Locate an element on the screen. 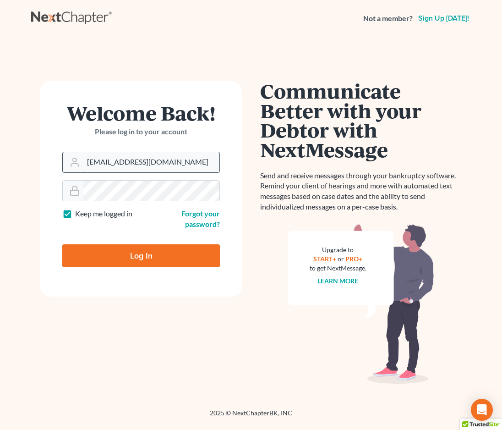  img: nextmessage_bg-59042aed3d76b12b5cd301f8e5b87938c9018125f34e5fa2b7a6b67550977c72.svg is located at coordinates (361, 303).